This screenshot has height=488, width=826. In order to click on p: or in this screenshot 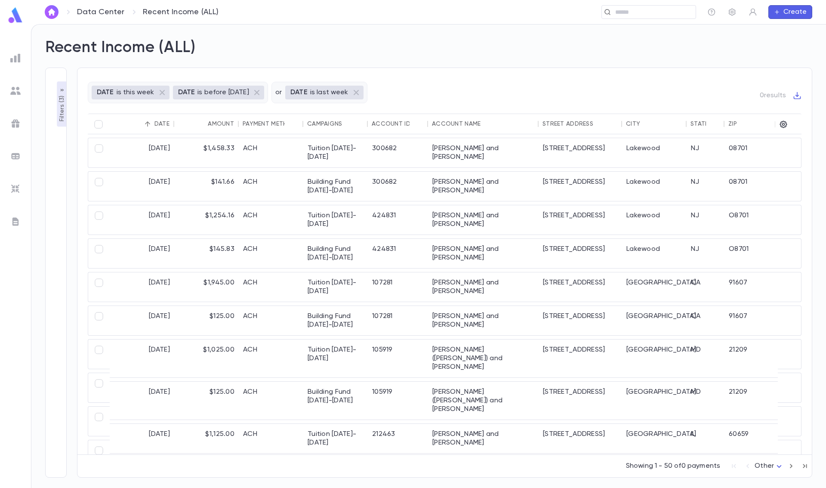, I will do `click(278, 93)`.